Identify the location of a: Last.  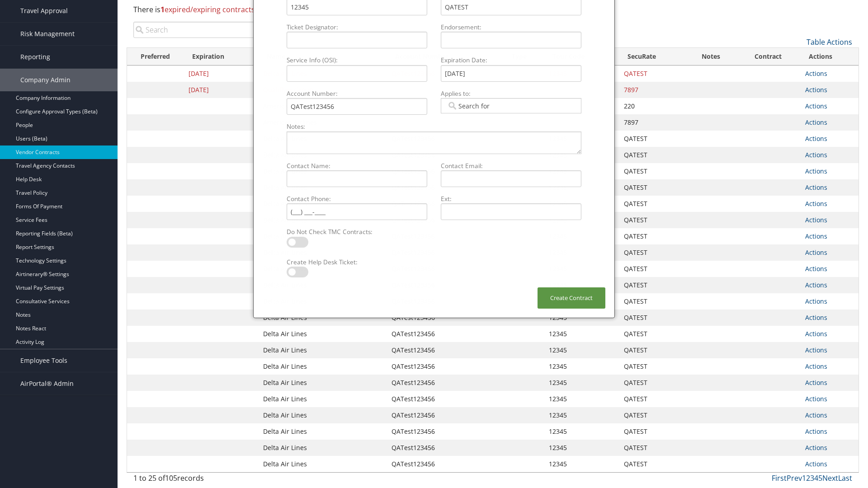
(845, 478).